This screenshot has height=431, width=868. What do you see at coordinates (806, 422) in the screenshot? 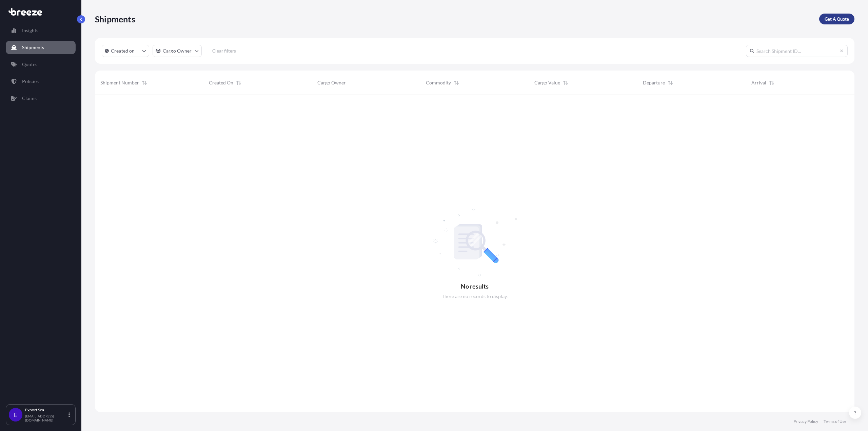
I see `a: Privacy Policy` at bounding box center [806, 422].